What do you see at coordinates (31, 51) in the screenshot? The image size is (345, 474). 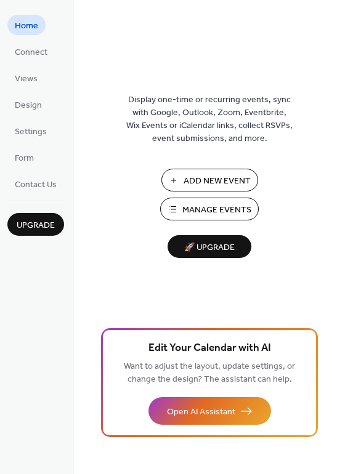 I see `a: Connect` at bounding box center [31, 51].